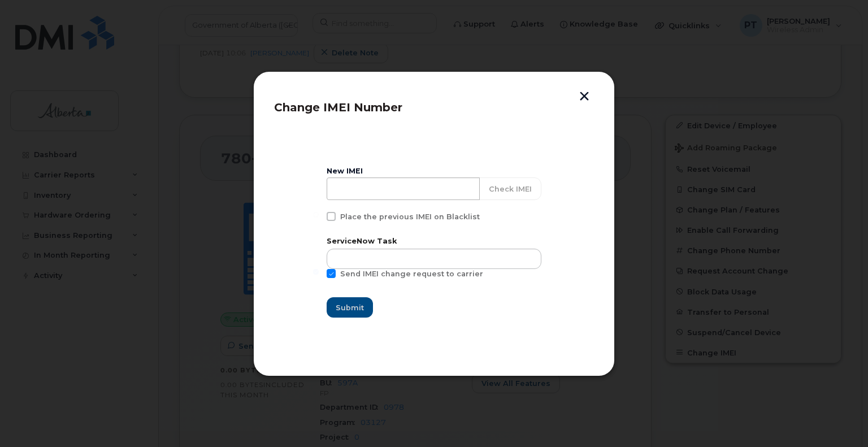 This screenshot has width=868, height=447. What do you see at coordinates (410, 216) in the screenshot?
I see `span: Place the previous IMEI on Blacklist` at bounding box center [410, 216].